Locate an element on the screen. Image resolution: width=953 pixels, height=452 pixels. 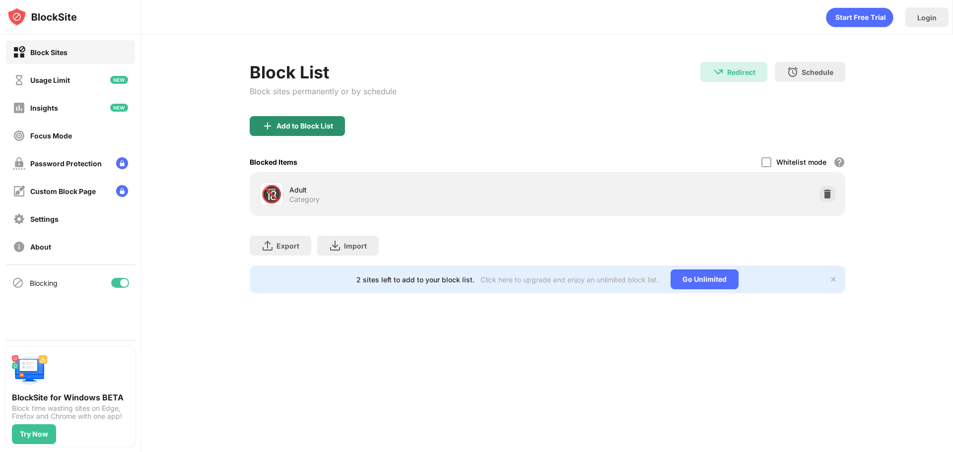
img: time-usage-off.svg is located at coordinates (19, 80).